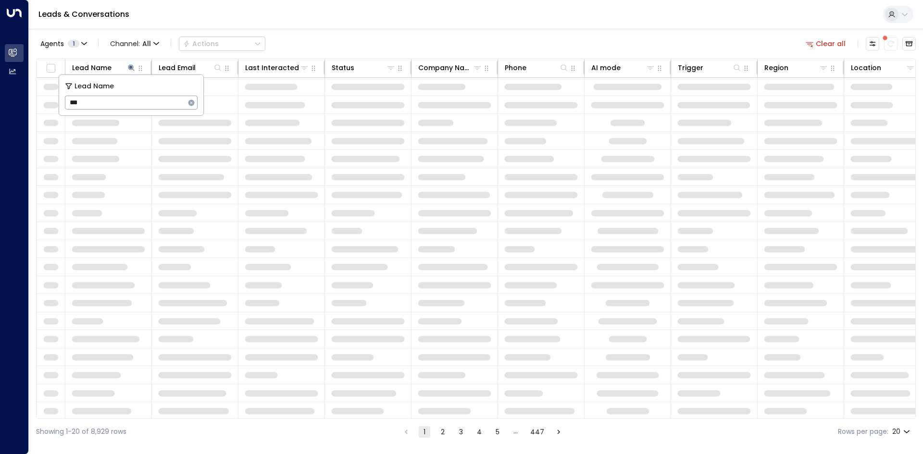 Image resolution: width=923 pixels, height=454 pixels. I want to click on div: Button group with a nested menu, so click(222, 44).